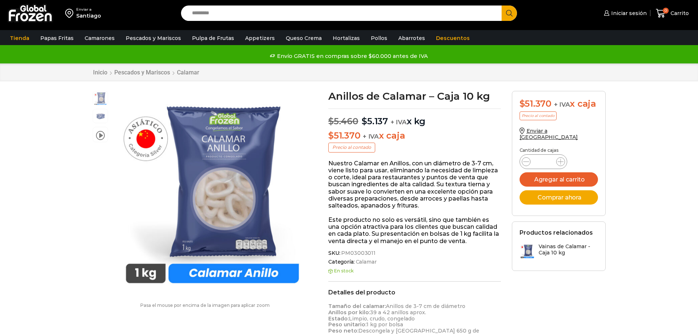 Image resolution: width=698 pixels, height=334 pixels. What do you see at coordinates (260, 38) in the screenshot?
I see `a: Appetizers` at bounding box center [260, 38].